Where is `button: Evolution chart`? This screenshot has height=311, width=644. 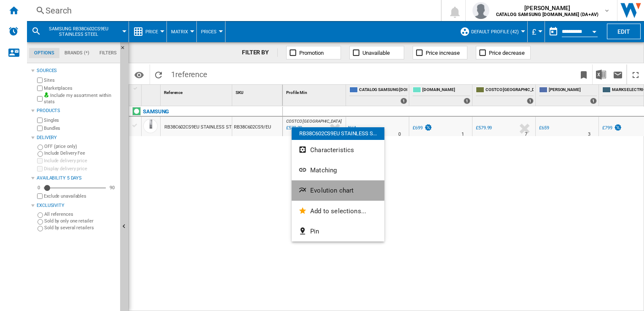 button: Evolution chart is located at coordinates (338, 191).